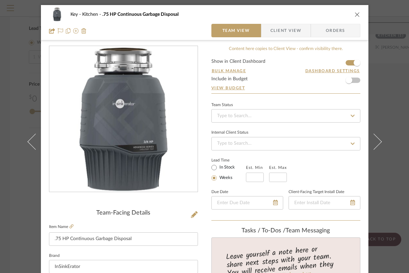 Image resolution: width=409 pixels, height=273 pixels. What do you see at coordinates (225, 178) in the screenshot?
I see `label: Weeks` at bounding box center [225, 178].